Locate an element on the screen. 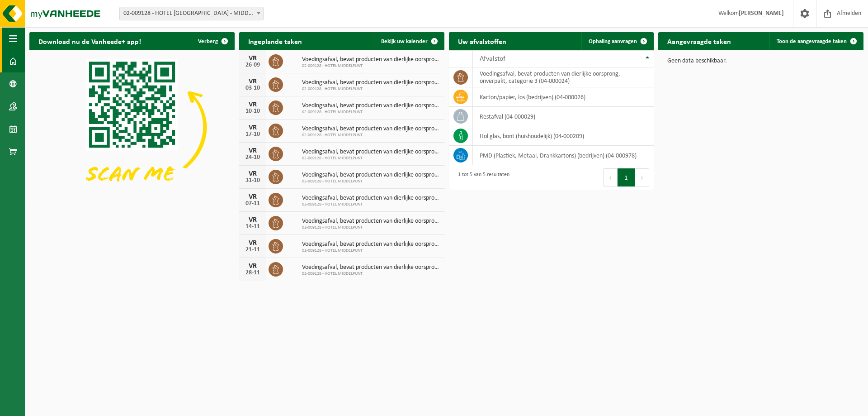 This screenshot has height=416, width=868. button: Verberg is located at coordinates (212, 41).